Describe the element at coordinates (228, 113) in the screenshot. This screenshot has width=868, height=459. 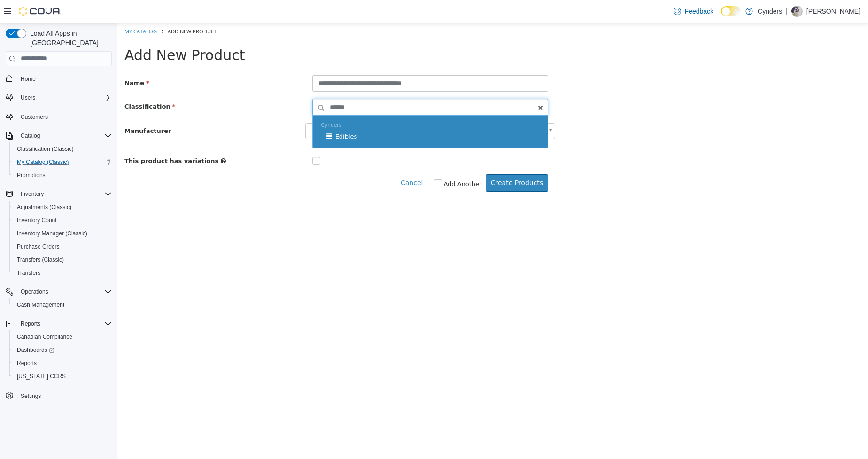
I see `span: Edibles` at that location.